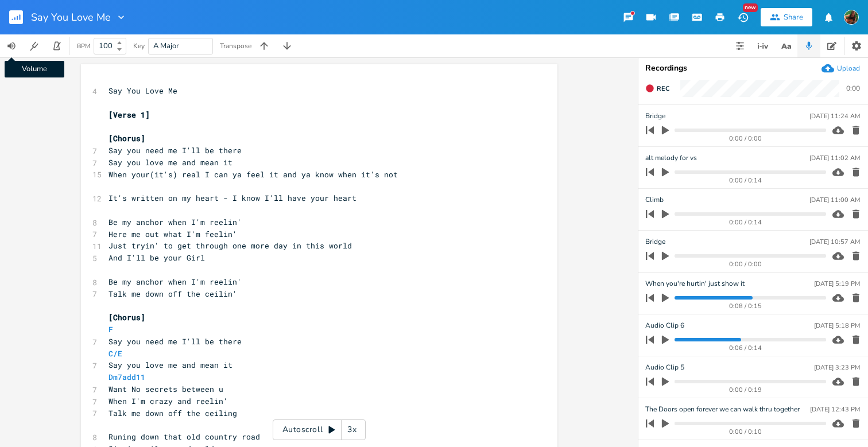  I want to click on span: And I'll be your Girl, so click(157, 257).